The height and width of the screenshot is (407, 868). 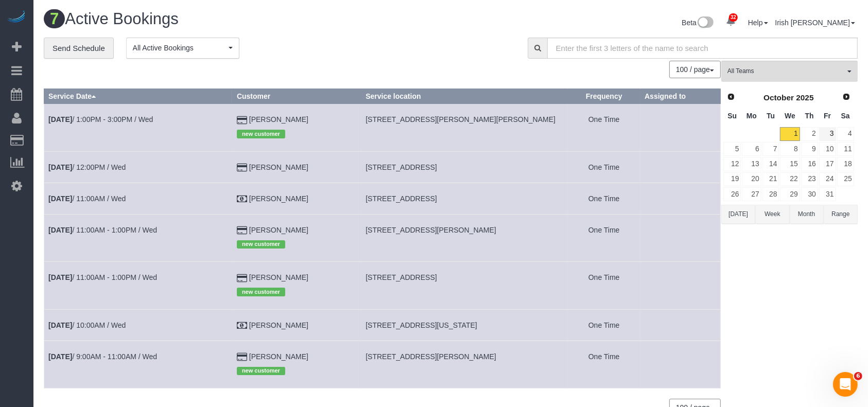 I want to click on span: Prev, so click(x=731, y=97).